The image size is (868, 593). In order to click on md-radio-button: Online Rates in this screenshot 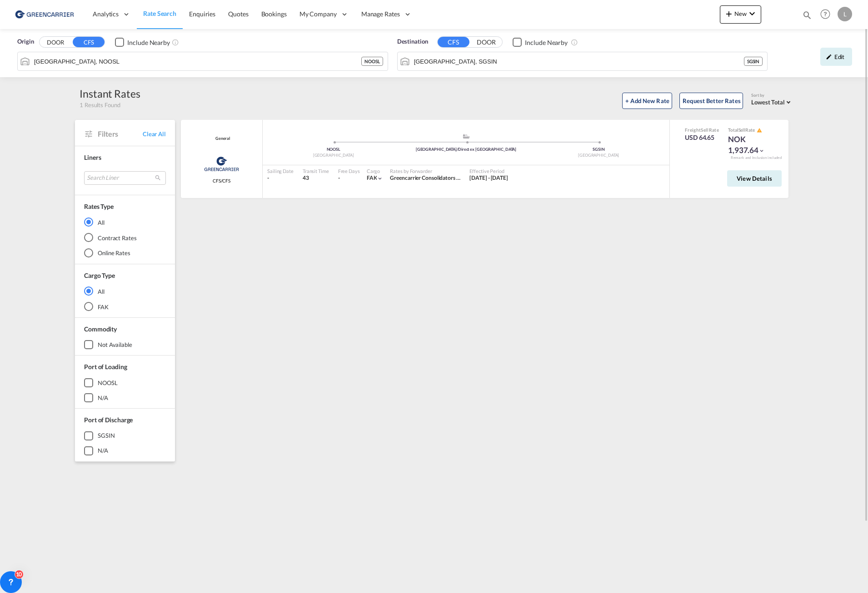, I will do `click(125, 253)`.